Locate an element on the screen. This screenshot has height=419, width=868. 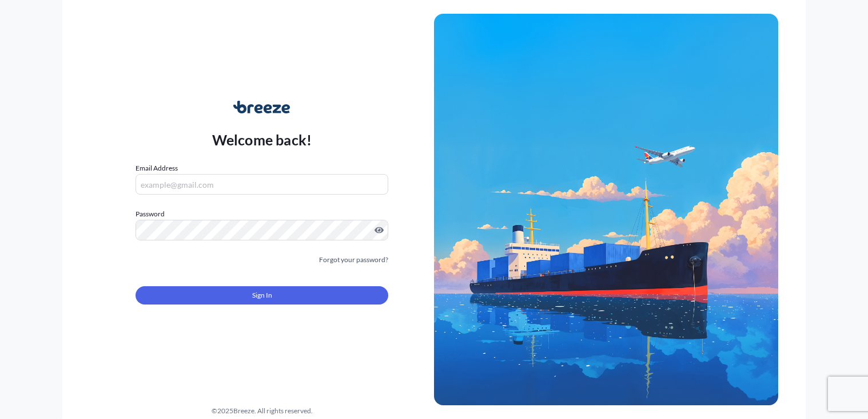
p: Welcome back! is located at coordinates (262, 140).